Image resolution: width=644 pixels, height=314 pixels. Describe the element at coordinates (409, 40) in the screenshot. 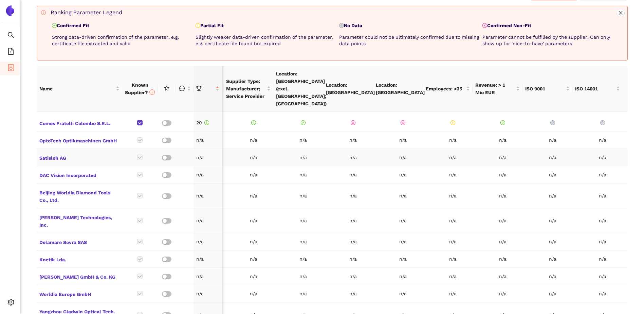

I see `p: Parameter could not be ultimately confirmed due to missing data points` at that location.